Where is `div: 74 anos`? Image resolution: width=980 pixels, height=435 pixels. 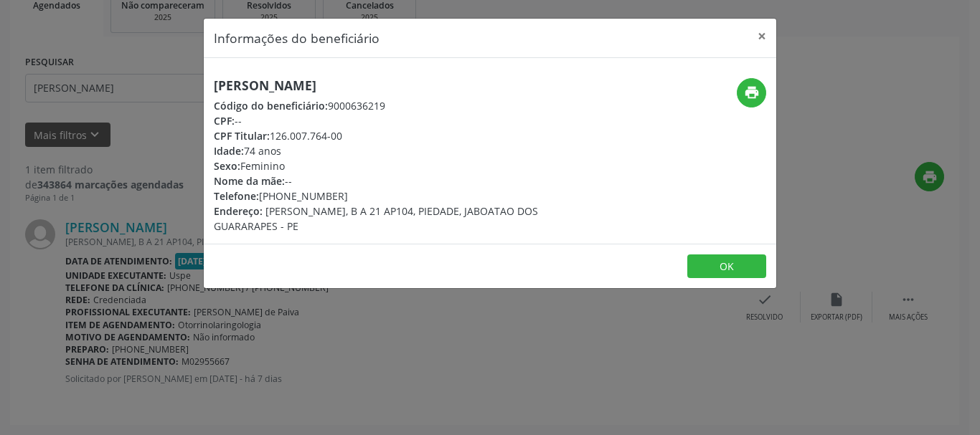
div: 74 anos is located at coordinates (394, 150).